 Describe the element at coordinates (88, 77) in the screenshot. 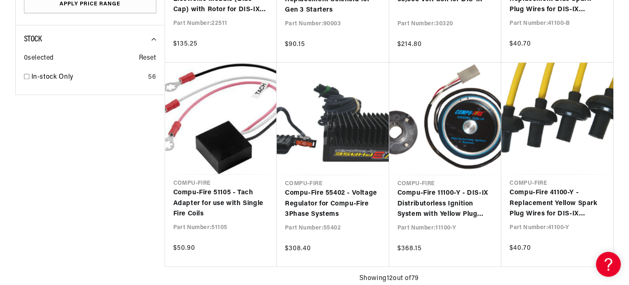

I see `a: In-stock Only` at that location.